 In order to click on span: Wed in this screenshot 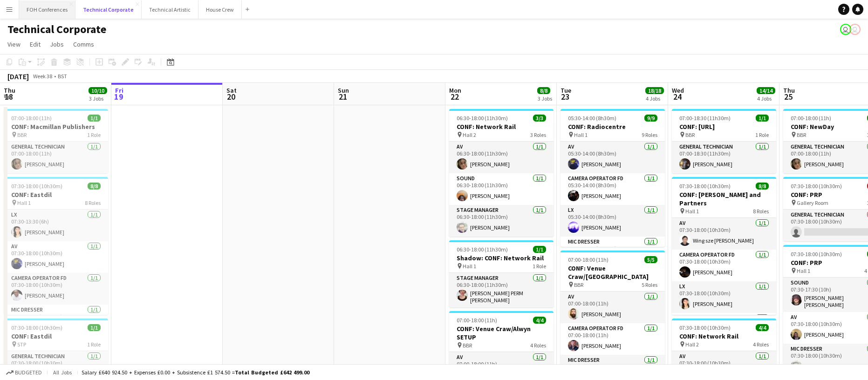, I will do `click(678, 90)`.